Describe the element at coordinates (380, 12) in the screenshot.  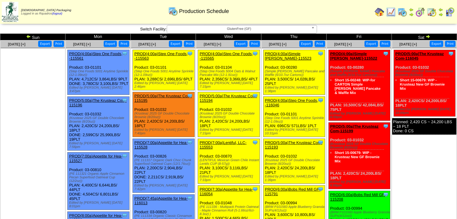
I see `img: home.gif` at that location.